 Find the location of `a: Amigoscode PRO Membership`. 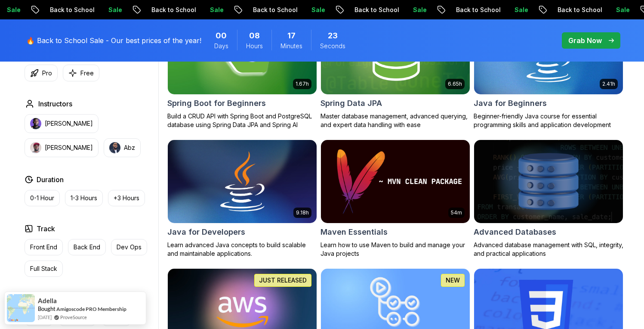

a: Amigoscode PRO Membership is located at coordinates (91, 309).